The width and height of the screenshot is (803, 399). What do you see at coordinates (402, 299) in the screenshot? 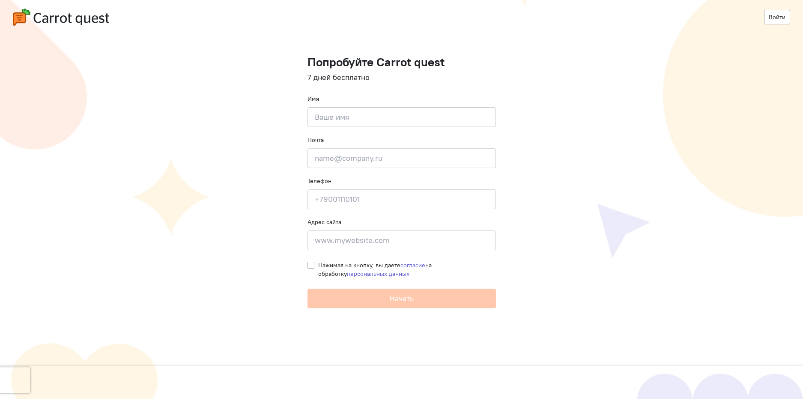
I see `button: Начать` at bounding box center [402, 299].